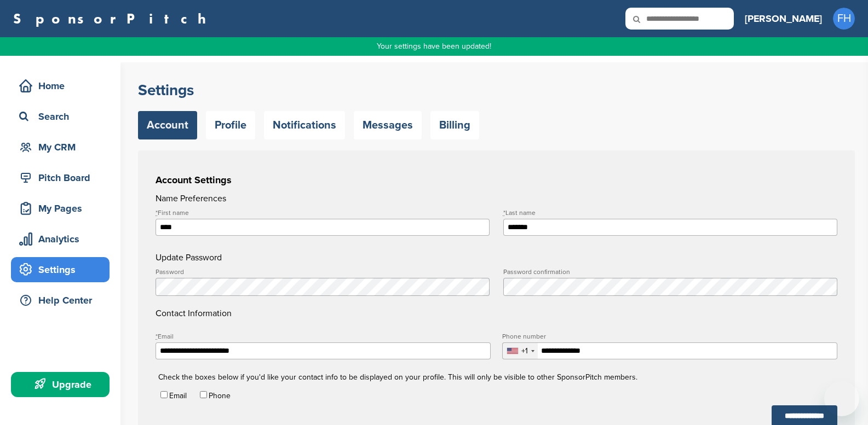 The width and height of the screenshot is (868, 425). What do you see at coordinates (496, 258) in the screenshot?
I see `h4: Update Password` at bounding box center [496, 258].